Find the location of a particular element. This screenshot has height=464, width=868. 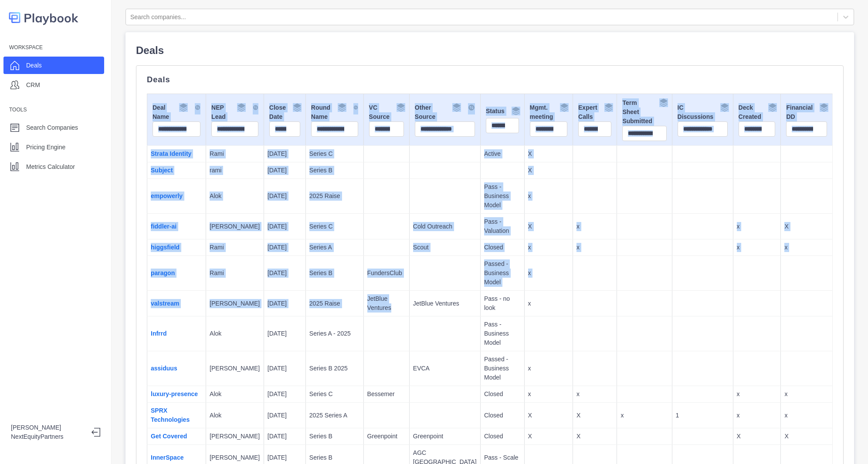

div: Financial DD is located at coordinates (807, 112).